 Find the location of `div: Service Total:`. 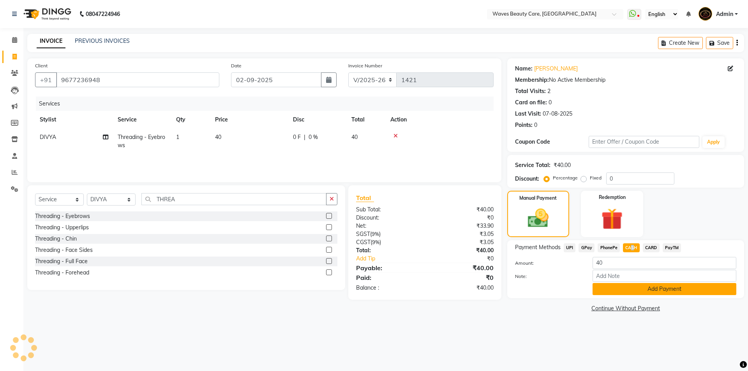

div: Service Total: is located at coordinates (532, 165).